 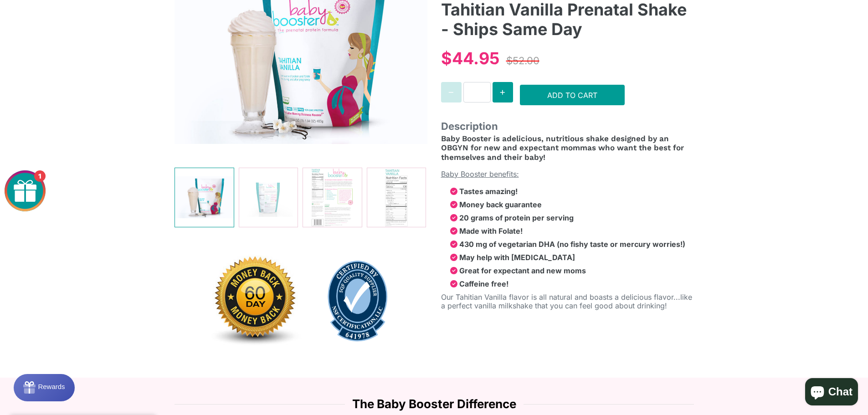 I want to click on span: Baby Booster benefits:, so click(x=480, y=174).